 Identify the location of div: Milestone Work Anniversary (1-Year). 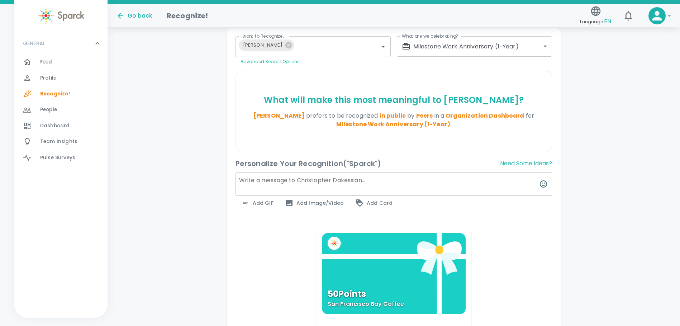
(472, 46).